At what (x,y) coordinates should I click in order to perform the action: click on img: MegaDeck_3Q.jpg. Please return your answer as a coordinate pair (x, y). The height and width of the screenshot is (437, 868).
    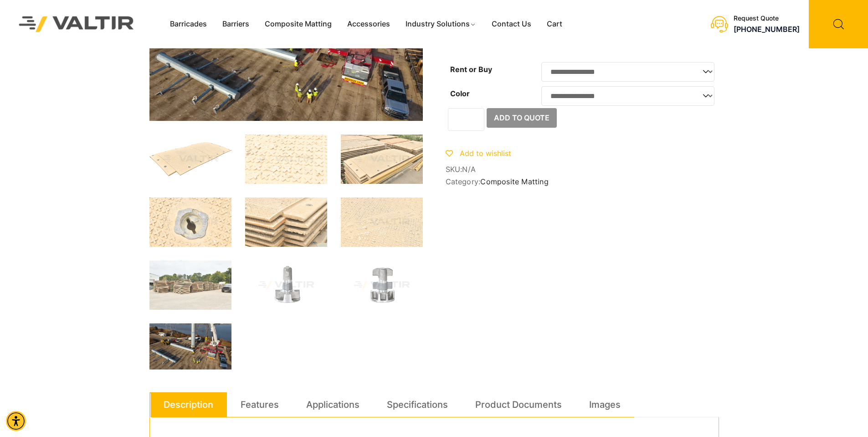
    Looking at the image, I should click on (190, 159).